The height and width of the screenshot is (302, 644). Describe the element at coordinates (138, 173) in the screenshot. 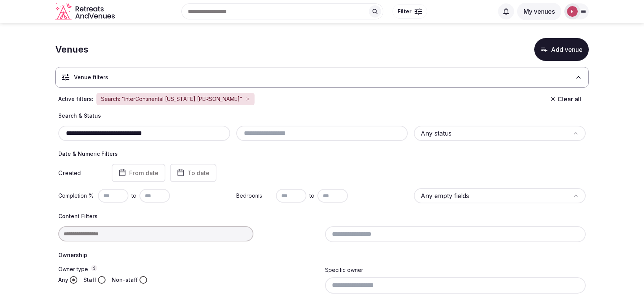

I see `button: From date` at that location.